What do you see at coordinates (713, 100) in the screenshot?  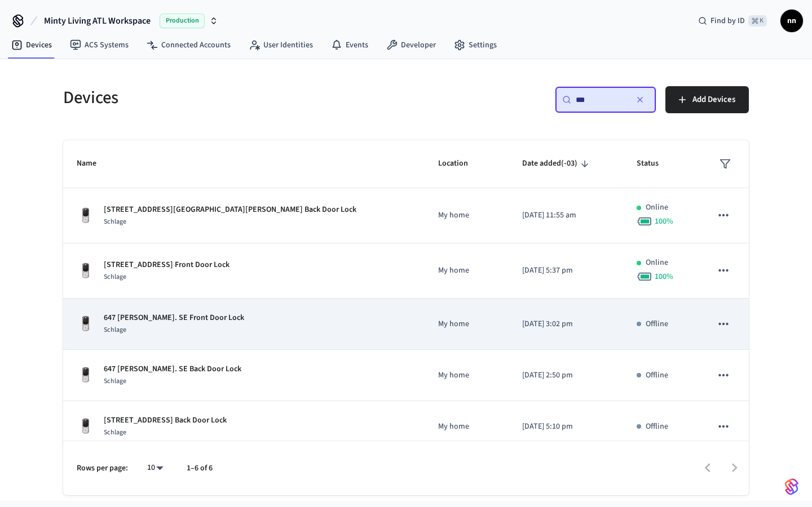 I see `span: Add Devices` at bounding box center [713, 100].